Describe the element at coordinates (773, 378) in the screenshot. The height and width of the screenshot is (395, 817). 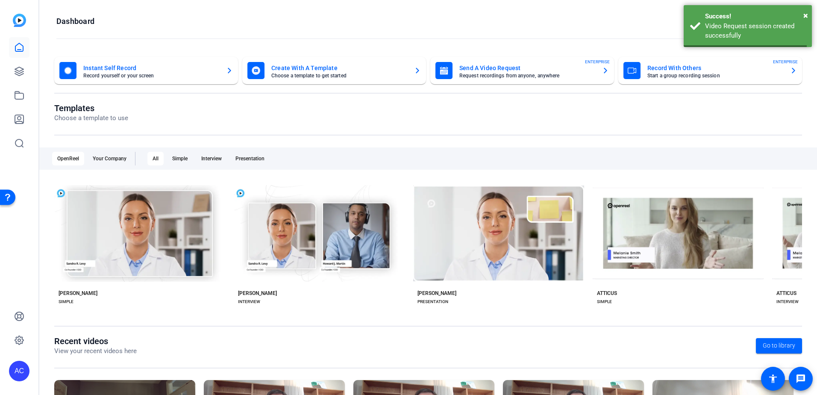
I see `mat-icon: accessibility` at that location.